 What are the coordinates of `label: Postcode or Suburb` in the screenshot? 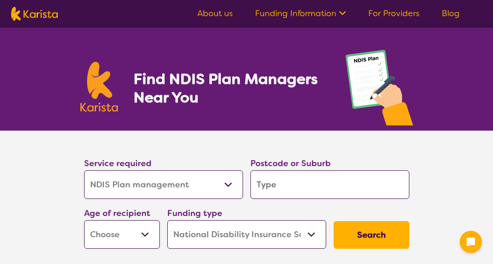 It's located at (291, 164).